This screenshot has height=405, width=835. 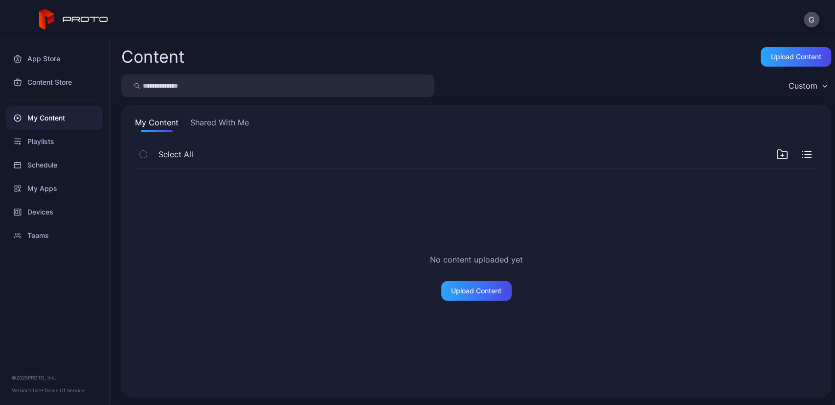 I want to click on h2: No content uploaded yet, so click(x=476, y=259).